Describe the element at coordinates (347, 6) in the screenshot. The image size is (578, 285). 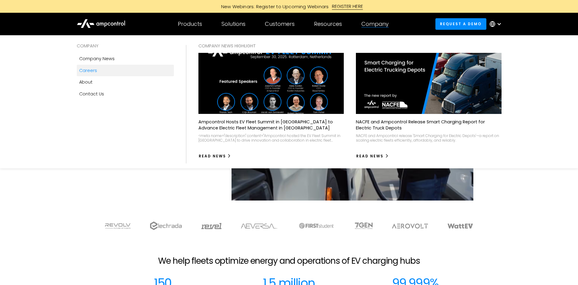
I see `div: REGISTER HERE` at that location.